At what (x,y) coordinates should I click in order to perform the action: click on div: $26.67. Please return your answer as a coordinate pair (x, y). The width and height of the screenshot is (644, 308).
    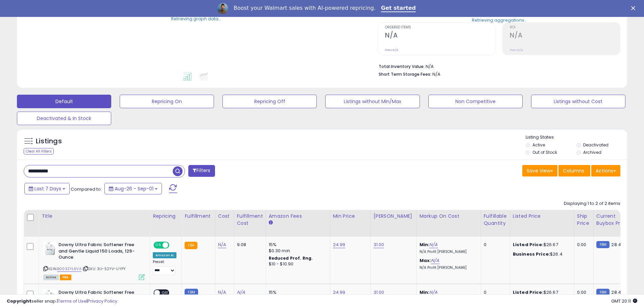
    Looking at the image, I should click on (541, 245).